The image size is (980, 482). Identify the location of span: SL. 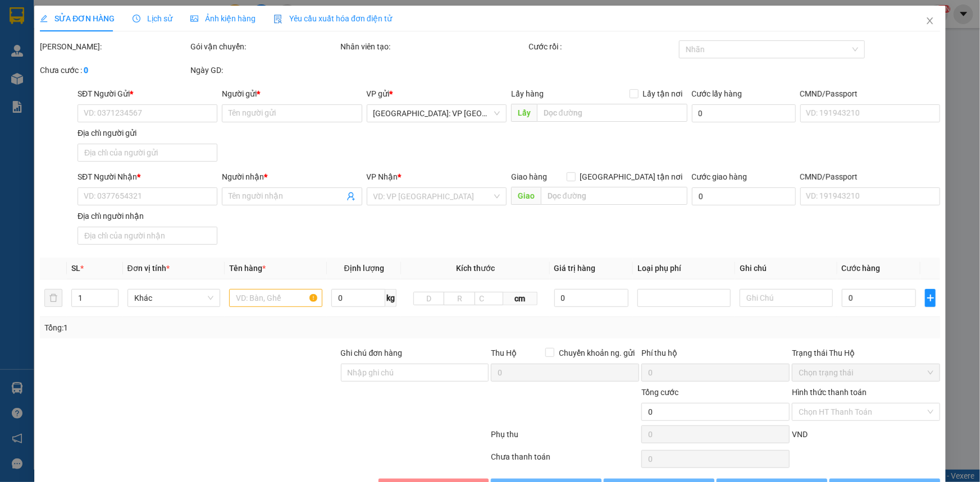
(77, 268).